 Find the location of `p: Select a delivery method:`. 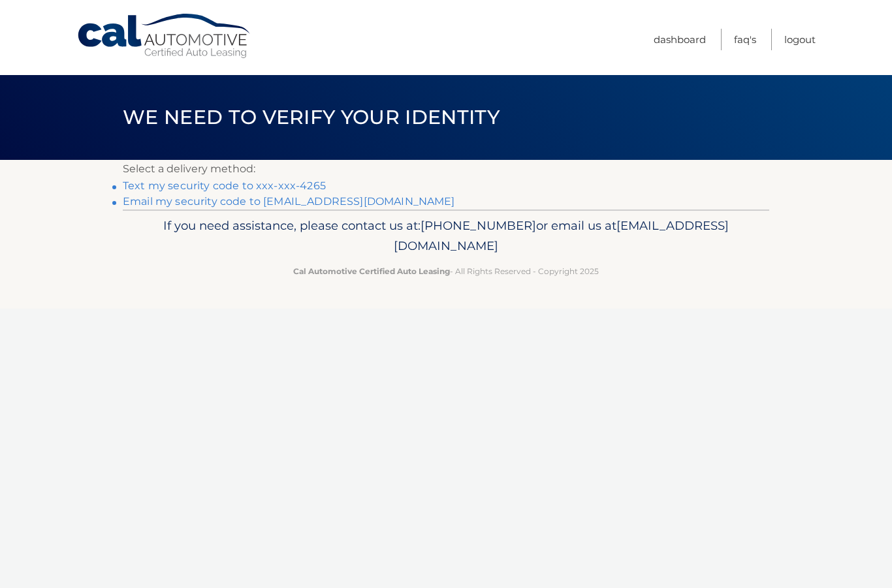

p: Select a delivery method: is located at coordinates (446, 169).